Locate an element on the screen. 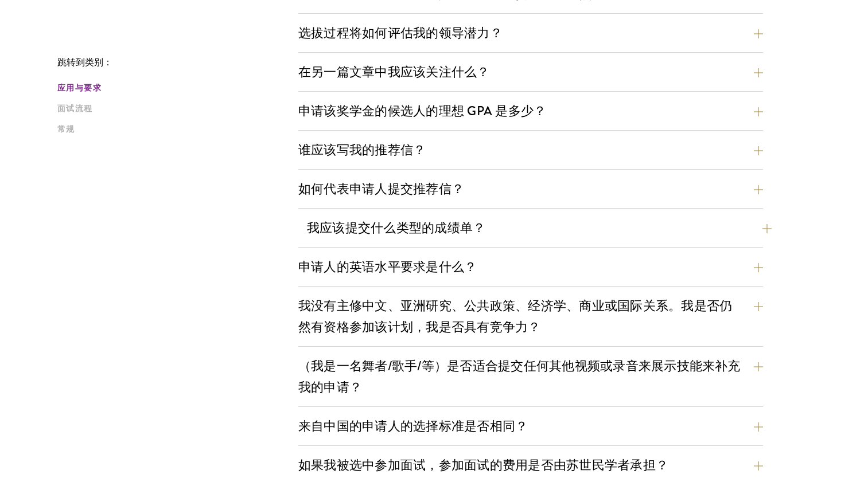 This screenshot has width=868, height=478. p: 跳转到类别： is located at coordinates (178, 62).